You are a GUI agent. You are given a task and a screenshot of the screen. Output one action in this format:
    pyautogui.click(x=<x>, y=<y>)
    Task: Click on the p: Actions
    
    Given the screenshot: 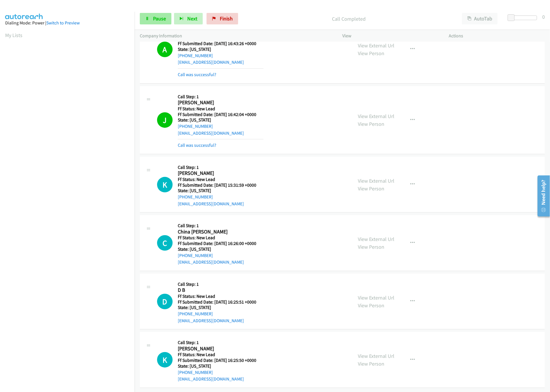 What is the action you would take?
    pyautogui.click(x=496, y=36)
    